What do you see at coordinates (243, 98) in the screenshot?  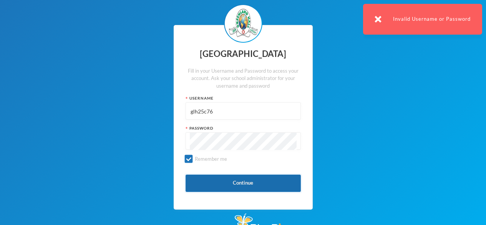 I see `div: Username` at bounding box center [243, 98].